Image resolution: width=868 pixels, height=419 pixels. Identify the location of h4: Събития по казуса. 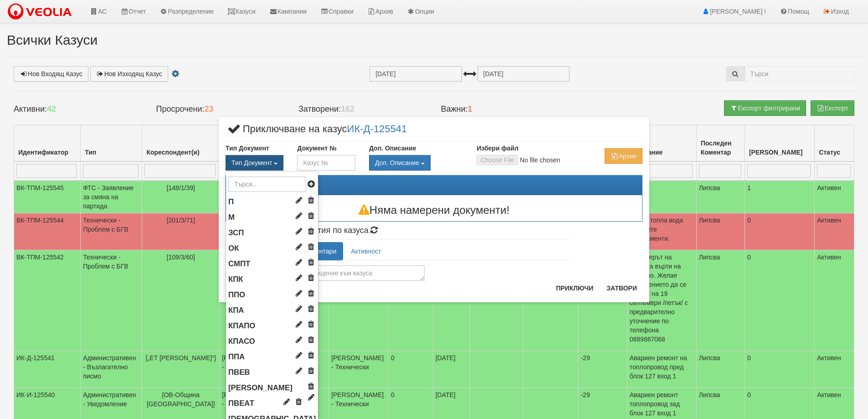
(434, 231).